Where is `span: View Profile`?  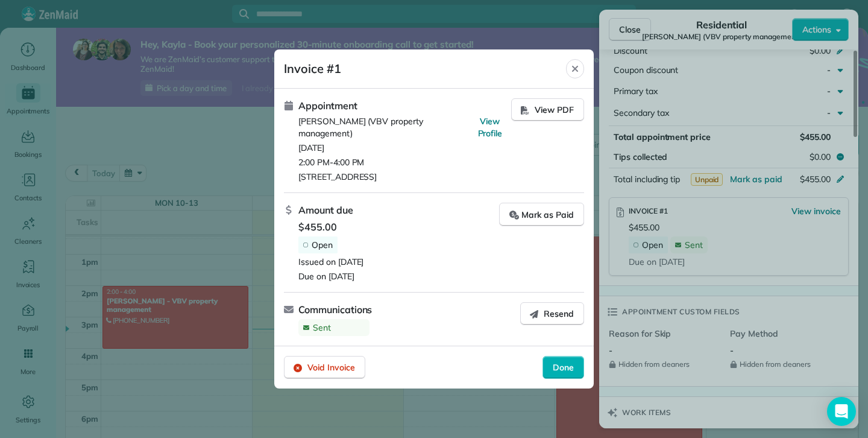 span: View Profile is located at coordinates (490, 127).